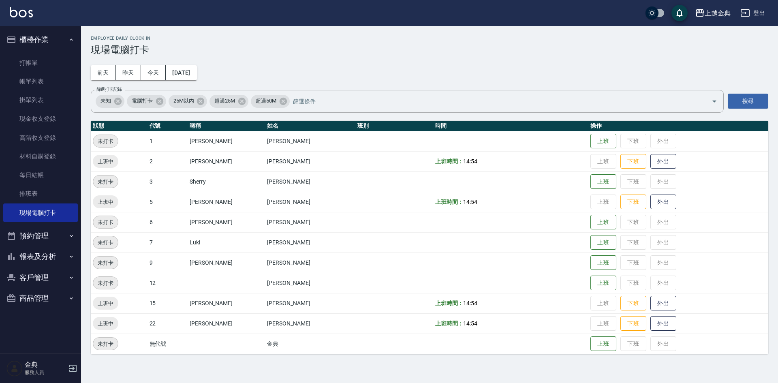 Image resolution: width=778 pixels, height=383 pixels. Describe the element at coordinates (40, 138) in the screenshot. I see `a: 高階收支登錄` at that location.